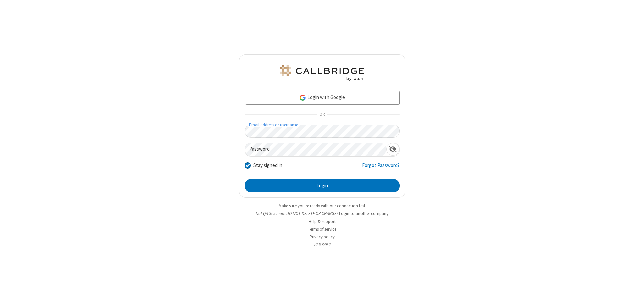 The height and width of the screenshot is (307, 644). What do you see at coordinates (322, 186) in the screenshot?
I see `button: Login` at bounding box center [322, 186].